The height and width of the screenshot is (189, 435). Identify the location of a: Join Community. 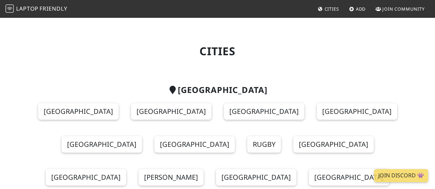
(400, 9).